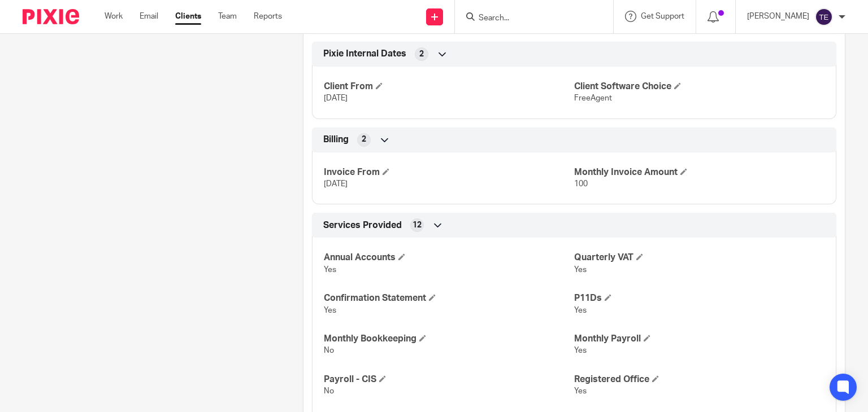 The width and height of the screenshot is (868, 412). What do you see at coordinates (824, 17) in the screenshot?
I see `img: svg%3E` at bounding box center [824, 17].